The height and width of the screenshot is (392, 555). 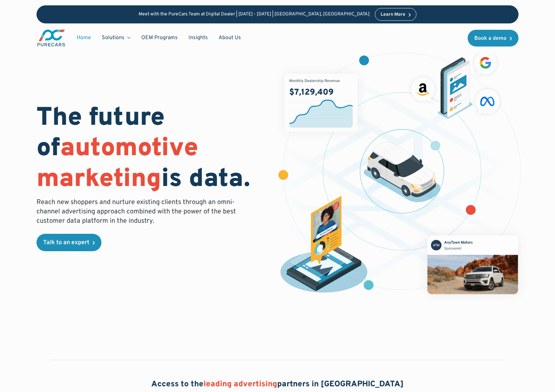 I want to click on span: automotive marketing, so click(x=117, y=164).